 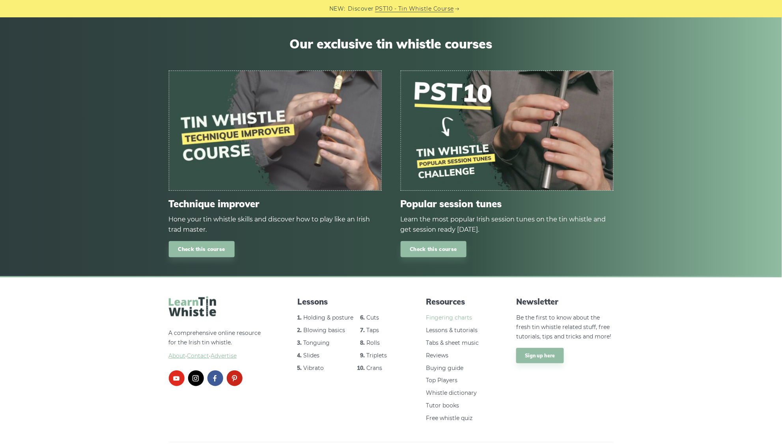 What do you see at coordinates (449, 318) in the screenshot?
I see `a: Fingering charts` at bounding box center [449, 318].